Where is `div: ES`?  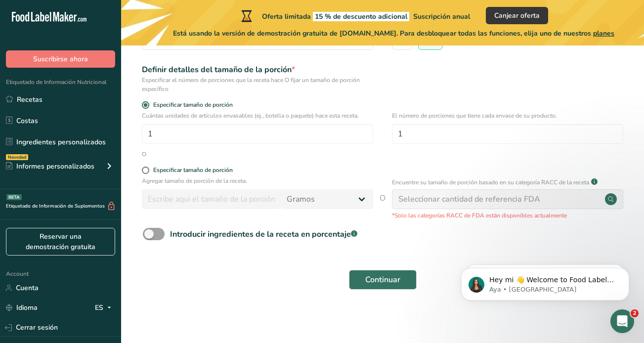
div: ES is located at coordinates (105, 308).